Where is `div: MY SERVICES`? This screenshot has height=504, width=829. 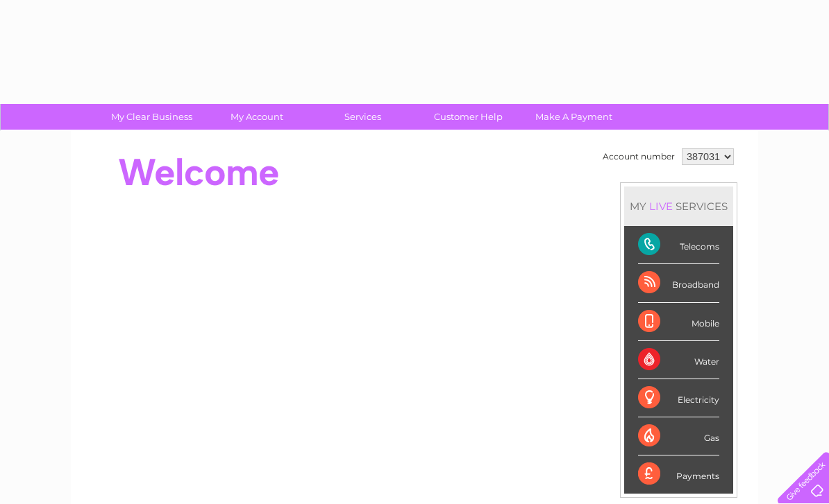
div: MY SERVICES is located at coordinates (678, 206).